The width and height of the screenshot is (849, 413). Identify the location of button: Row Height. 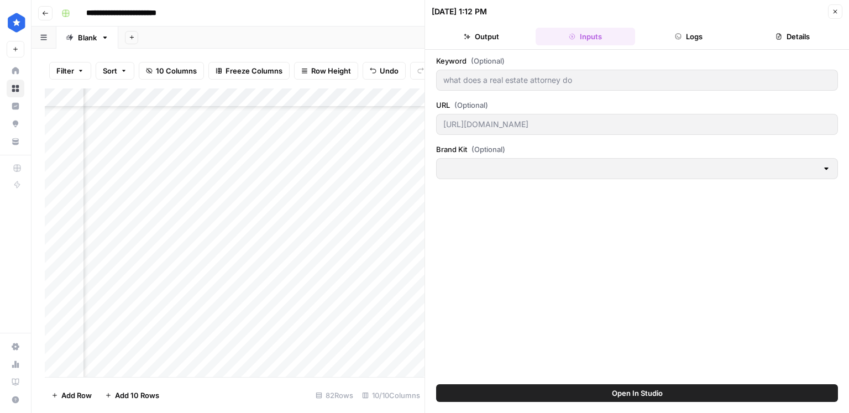
(326, 71).